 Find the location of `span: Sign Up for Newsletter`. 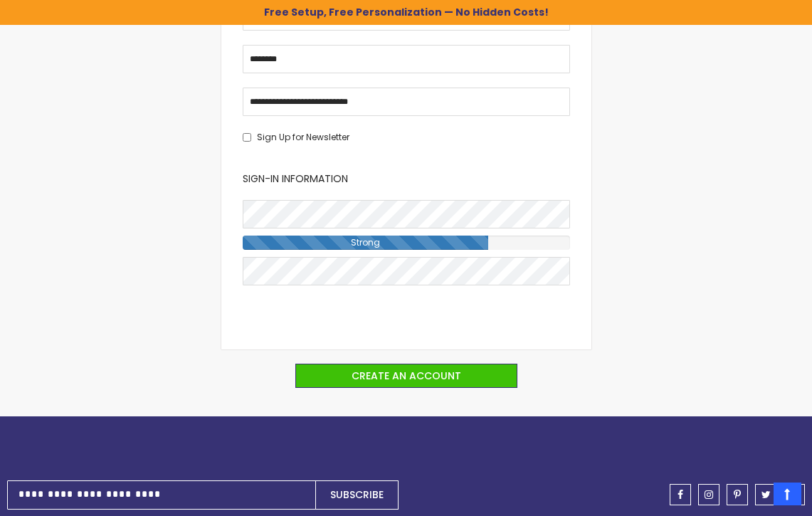

span: Sign Up for Newsletter is located at coordinates (303, 137).